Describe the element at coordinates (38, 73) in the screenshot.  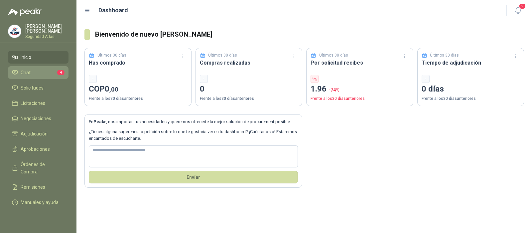
I see `a: Chat4` at that location.